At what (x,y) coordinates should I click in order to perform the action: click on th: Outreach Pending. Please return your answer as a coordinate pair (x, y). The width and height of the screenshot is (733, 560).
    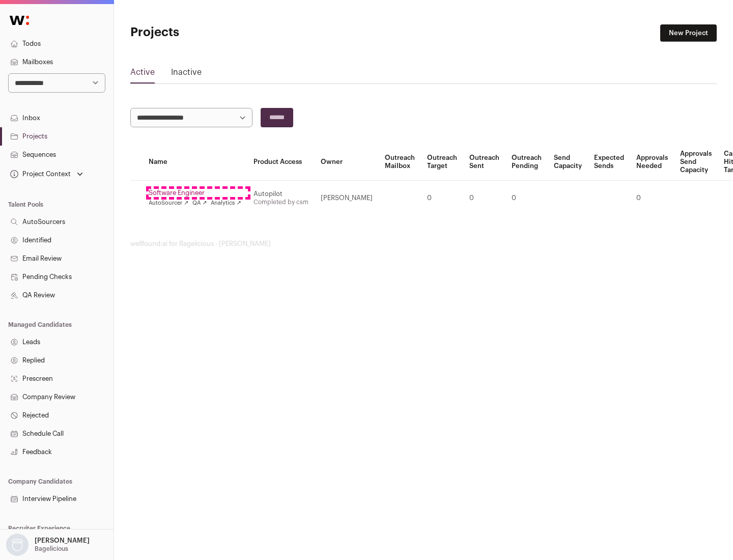
    Looking at the image, I should click on (527, 162).